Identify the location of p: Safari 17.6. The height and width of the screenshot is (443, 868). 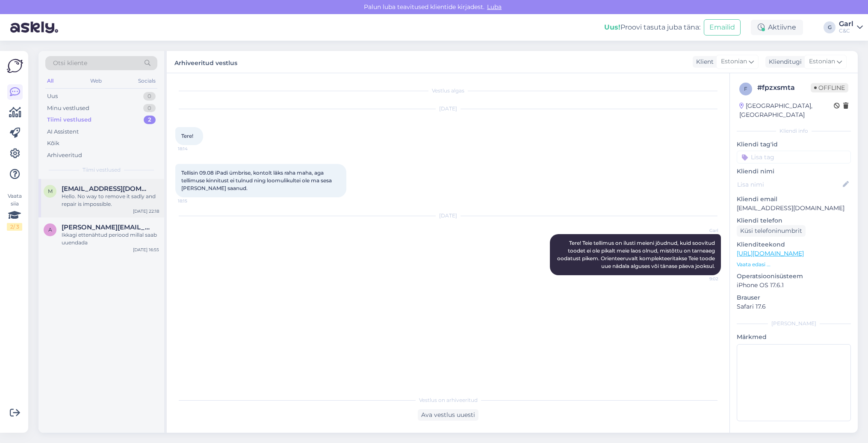
(794, 306).